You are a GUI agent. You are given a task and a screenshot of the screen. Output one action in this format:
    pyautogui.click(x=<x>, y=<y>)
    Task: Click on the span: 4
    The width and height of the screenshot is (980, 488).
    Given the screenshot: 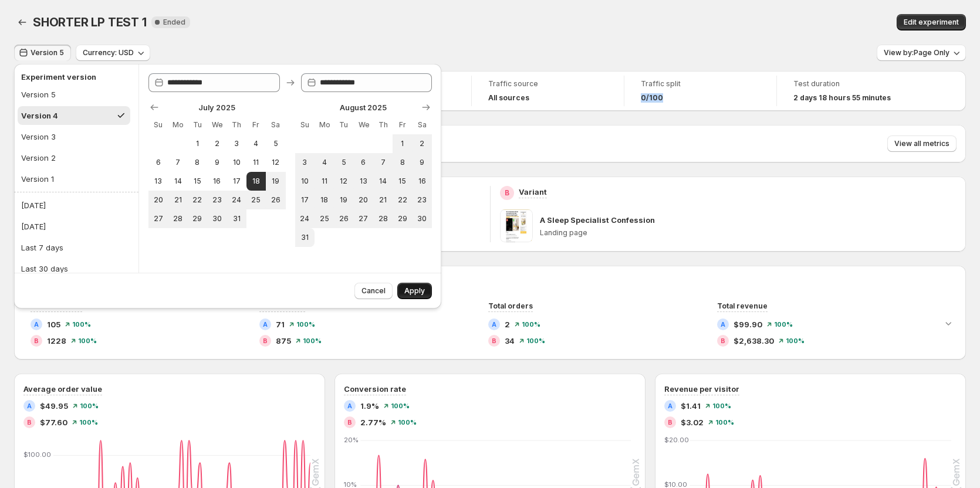 What is the action you would take?
    pyautogui.click(x=324, y=163)
    